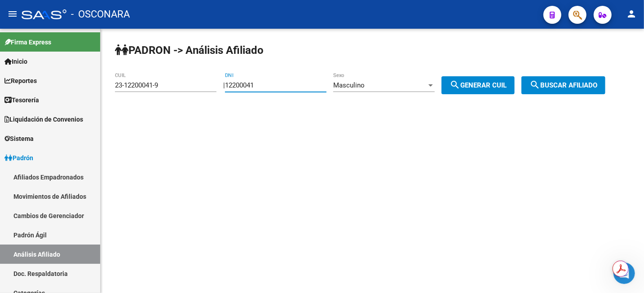 The height and width of the screenshot is (293, 644). I want to click on span: Firma Express, so click(28, 42).